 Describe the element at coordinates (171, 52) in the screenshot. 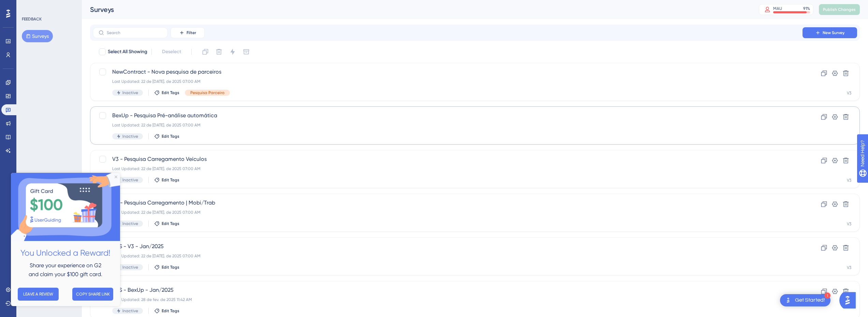

I see `span: Deselect` at that location.